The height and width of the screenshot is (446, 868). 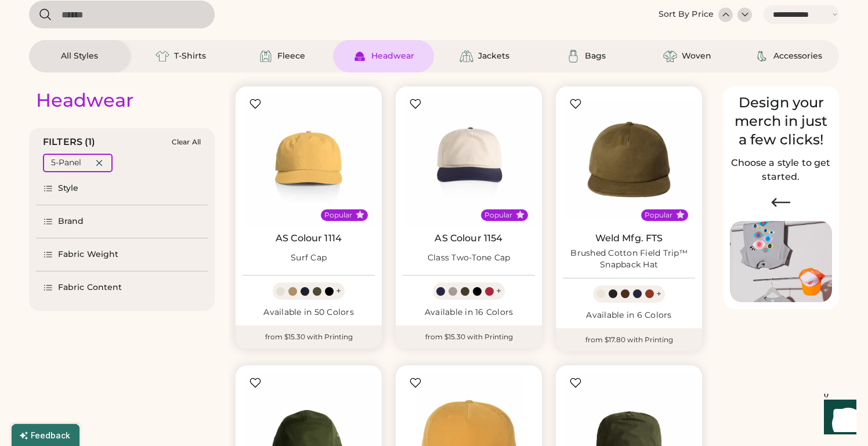 What do you see at coordinates (469, 258) in the screenshot?
I see `div: Class Two-Tone Cap` at bounding box center [469, 258].